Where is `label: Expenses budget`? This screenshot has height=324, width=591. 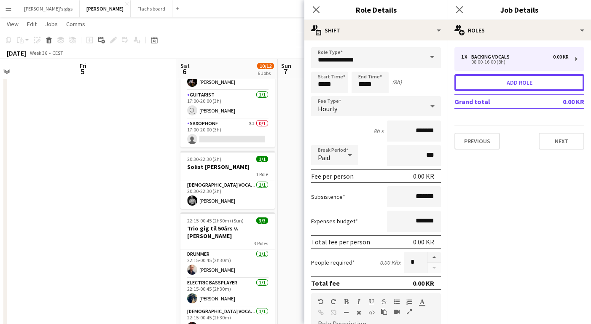 label: Expenses budget is located at coordinates (334, 221).